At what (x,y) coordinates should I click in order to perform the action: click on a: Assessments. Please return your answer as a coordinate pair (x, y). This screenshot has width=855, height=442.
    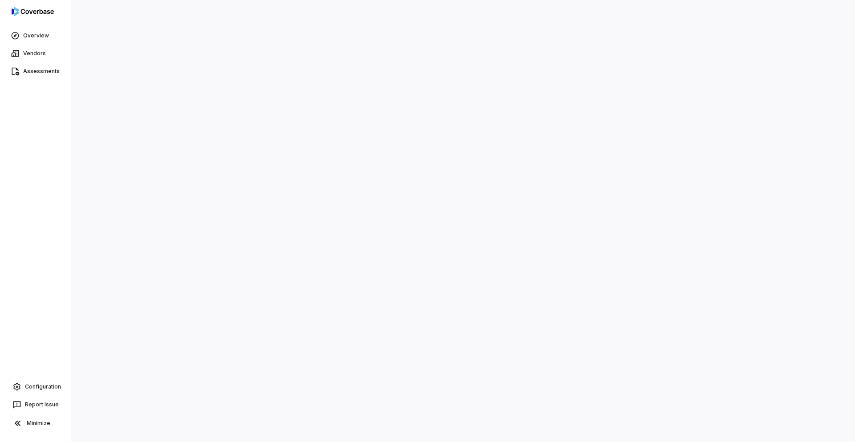
    Looking at the image, I should click on (35, 71).